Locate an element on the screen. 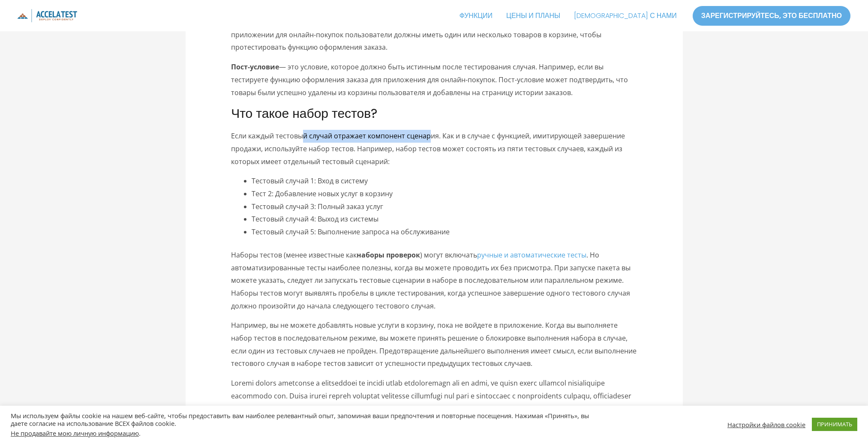  a: ЗАРЕГИСТРИРУЙТЕСЬ, ЭТО БЕСПЛАТНО is located at coordinates (771, 16).